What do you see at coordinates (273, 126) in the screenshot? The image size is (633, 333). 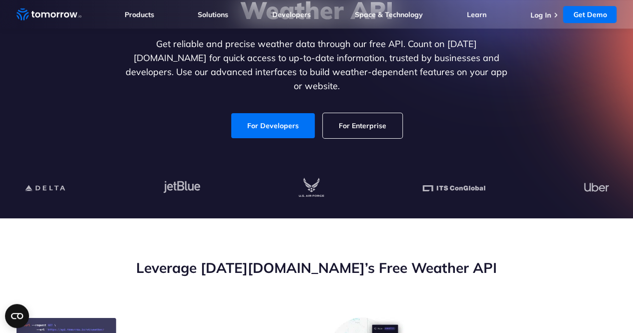 I see `a: For Developers` at bounding box center [273, 126].